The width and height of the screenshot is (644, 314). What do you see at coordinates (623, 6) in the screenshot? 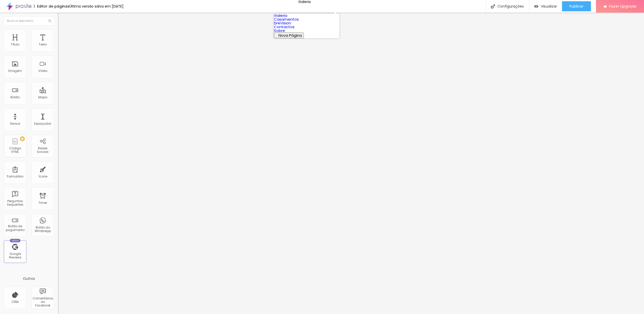
I see `span: Fazer Upgrade` at bounding box center [623, 6].